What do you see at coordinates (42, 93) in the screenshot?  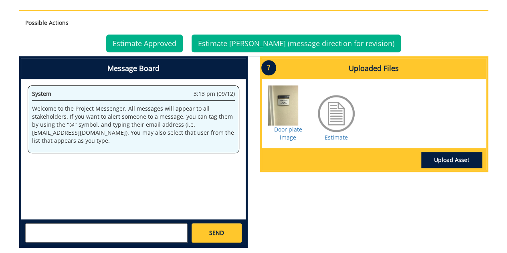 I see `span: System` at bounding box center [42, 93].